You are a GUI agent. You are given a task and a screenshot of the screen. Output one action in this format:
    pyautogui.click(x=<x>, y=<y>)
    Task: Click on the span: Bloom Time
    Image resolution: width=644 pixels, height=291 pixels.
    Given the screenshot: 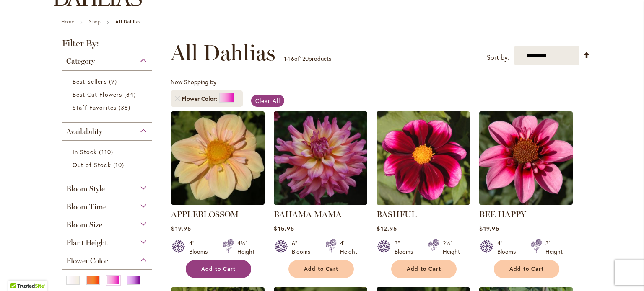 What is the action you would take?
    pyautogui.click(x=86, y=207)
    